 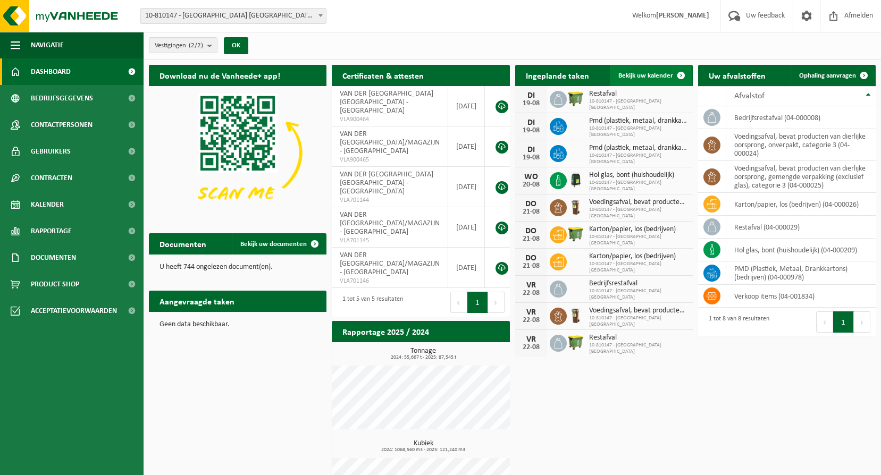 I want to click on span: Dashboard, so click(x=51, y=72).